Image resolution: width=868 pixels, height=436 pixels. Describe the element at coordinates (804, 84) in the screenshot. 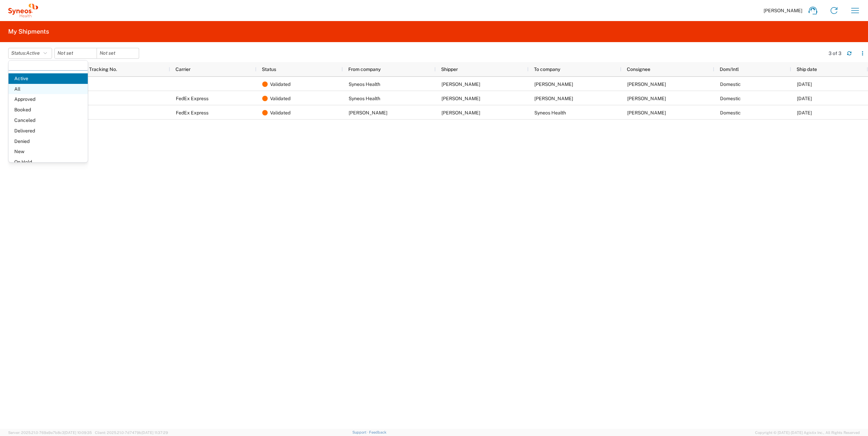

I see `span: 09/24/2025` at that location.